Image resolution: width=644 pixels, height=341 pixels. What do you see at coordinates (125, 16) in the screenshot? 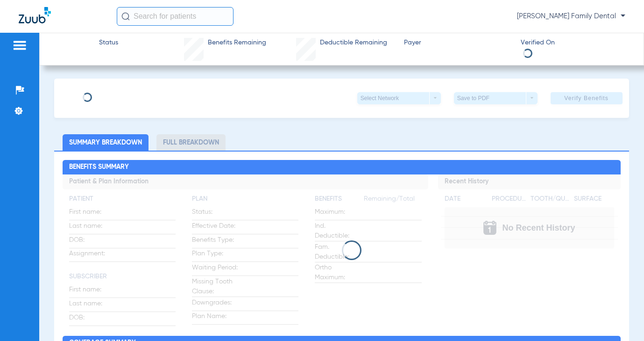
I see `img: Search Icon` at bounding box center [125, 16].